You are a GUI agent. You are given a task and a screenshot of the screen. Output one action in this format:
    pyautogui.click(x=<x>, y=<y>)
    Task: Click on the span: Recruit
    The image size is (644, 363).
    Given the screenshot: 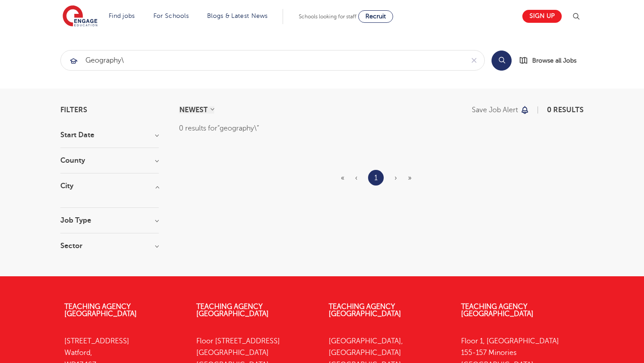 What is the action you would take?
    pyautogui.click(x=376, y=16)
    